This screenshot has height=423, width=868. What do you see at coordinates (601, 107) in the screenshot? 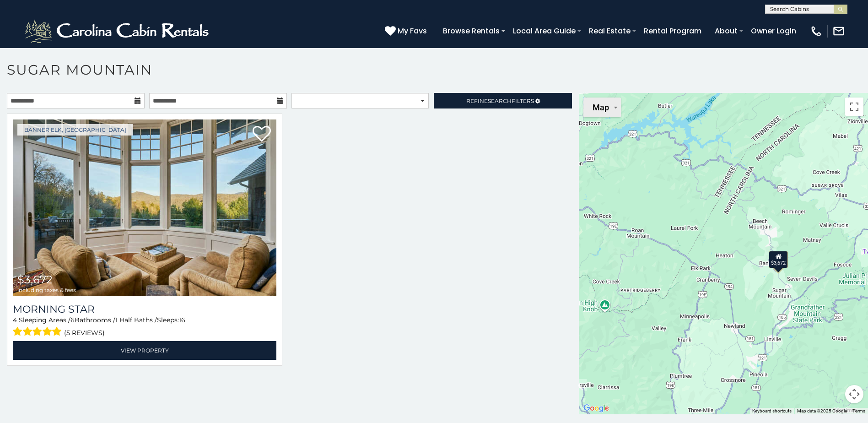
I see `span: Map` at bounding box center [601, 107].